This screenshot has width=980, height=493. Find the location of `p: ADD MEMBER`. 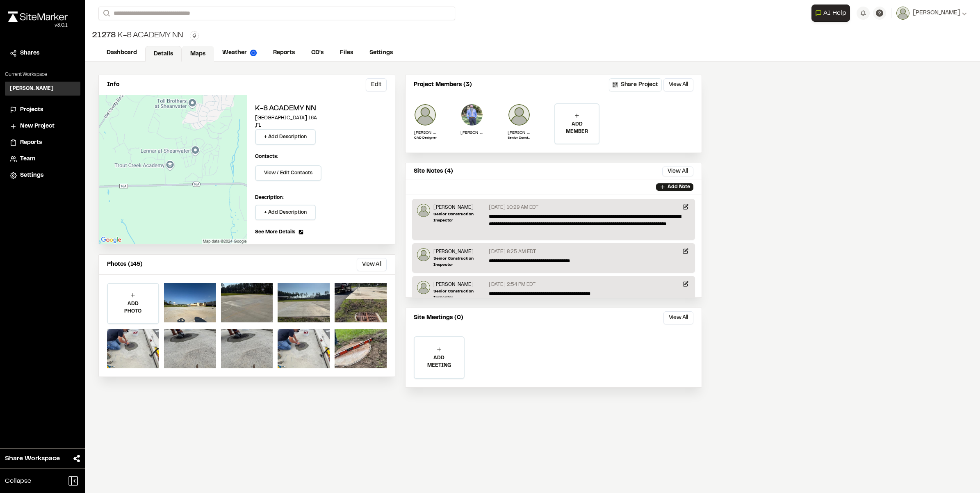

p: ADD MEMBER is located at coordinates (577, 128).